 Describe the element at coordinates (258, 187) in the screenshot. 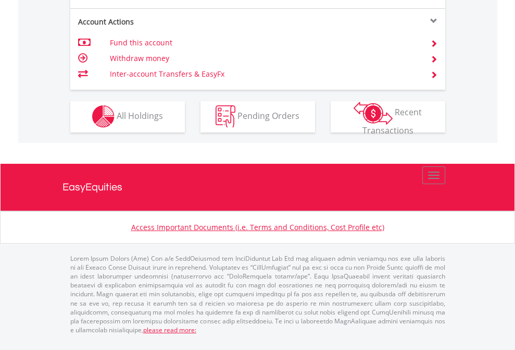

I see `div: EasyEquities` at that location.